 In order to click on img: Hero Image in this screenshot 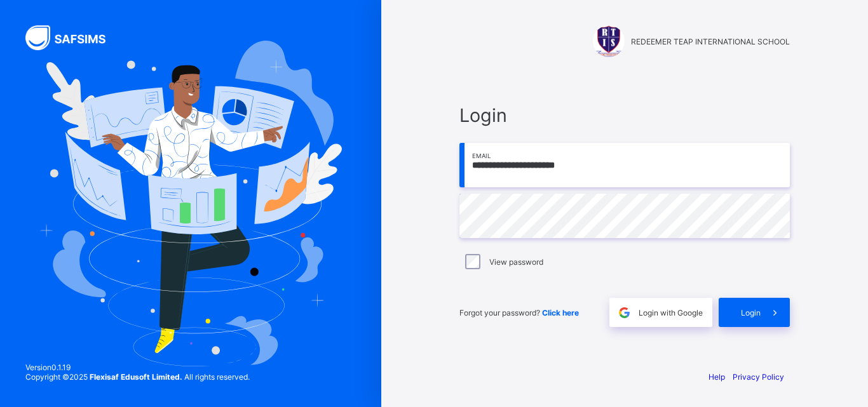, I will do `click(191, 204)`.